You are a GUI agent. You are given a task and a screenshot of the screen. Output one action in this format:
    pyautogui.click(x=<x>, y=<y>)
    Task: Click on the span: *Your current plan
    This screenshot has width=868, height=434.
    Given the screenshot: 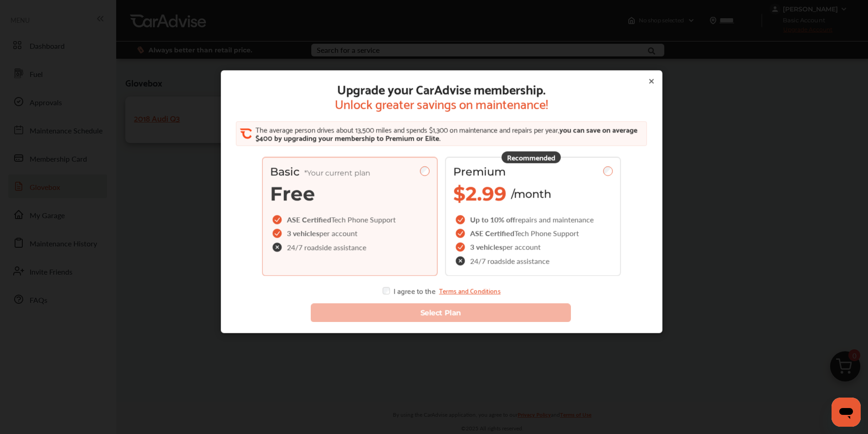 What is the action you would take?
    pyautogui.click(x=337, y=173)
    